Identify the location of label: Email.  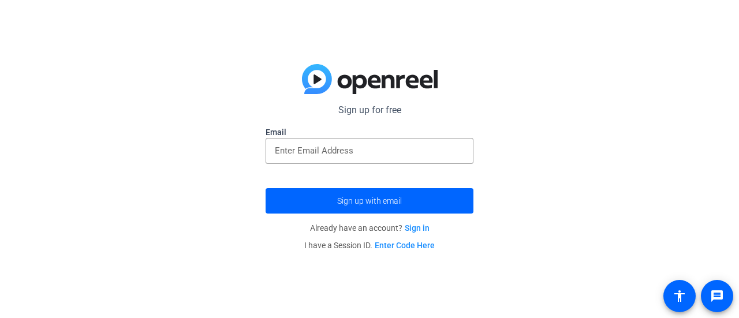
(370, 132).